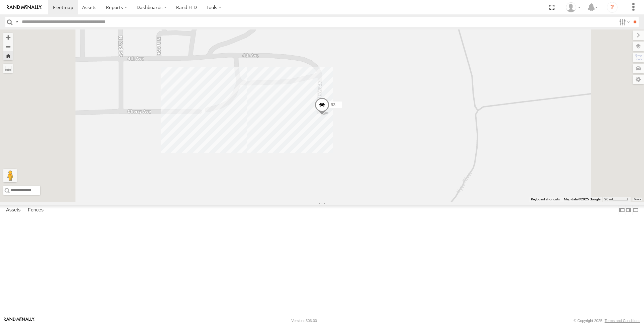 This screenshot has width=644, height=324. I want to click on button: Drag Pegman onto the map to open Street View, so click(10, 175).